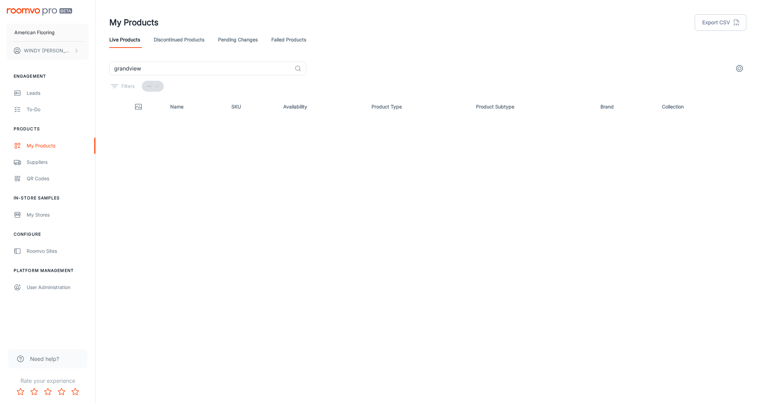  I want to click on div: User Administration, so click(57, 287).